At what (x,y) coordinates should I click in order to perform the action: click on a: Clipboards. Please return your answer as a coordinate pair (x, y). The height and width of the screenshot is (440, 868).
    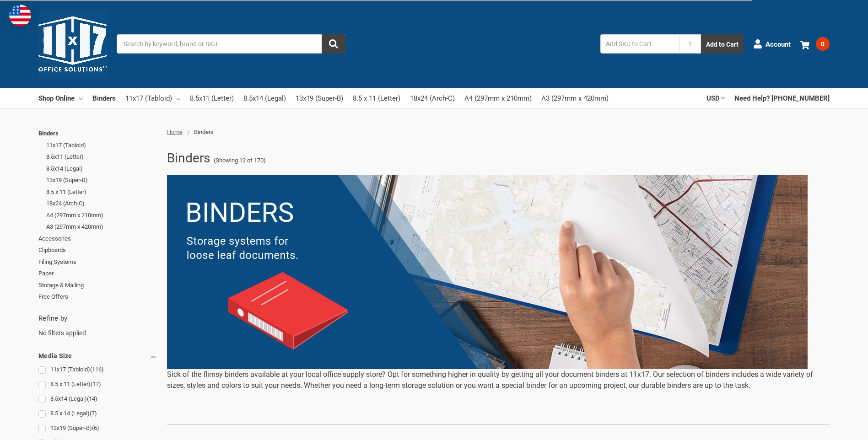
    Looking at the image, I should click on (97, 250).